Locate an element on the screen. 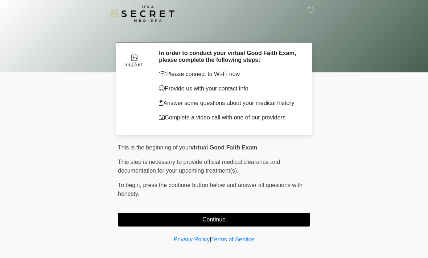  strong: virtual Good Faith Exam is located at coordinates (224, 148).